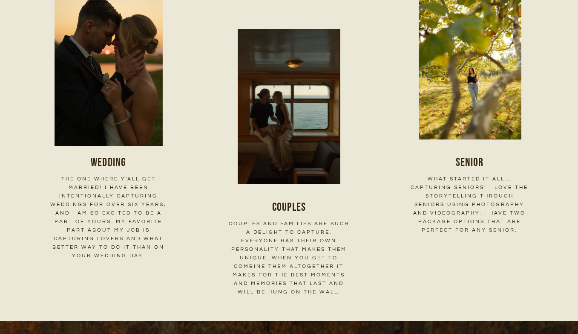  What do you see at coordinates (470, 205) in the screenshot?
I see `h6: WHAT STARTED IT ALL... CAPTURING SENIORS! I LOVE THE STORYTELLING THROUGH SENIORS USING PHOTOGRAP...` at bounding box center [470, 205].